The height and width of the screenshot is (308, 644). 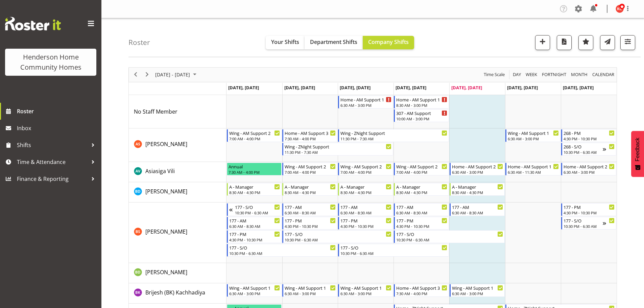 I want to click on img: kirsty-crossley8517.jpg, so click(x=620, y=9).